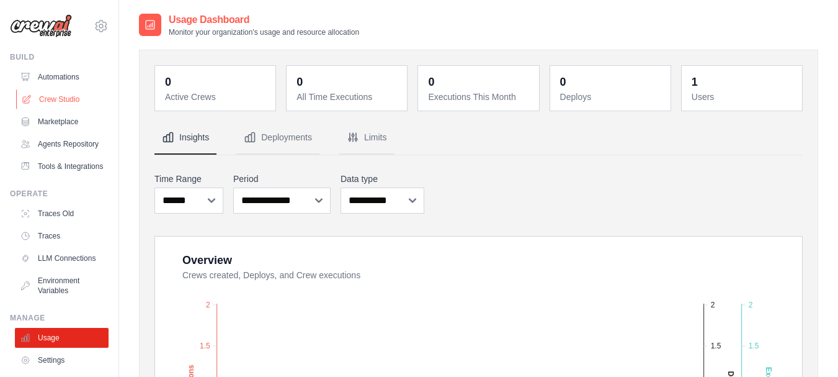 This screenshot has height=377, width=838. What do you see at coordinates (61, 144) in the screenshot?
I see `a: Agents Repository` at bounding box center [61, 144].